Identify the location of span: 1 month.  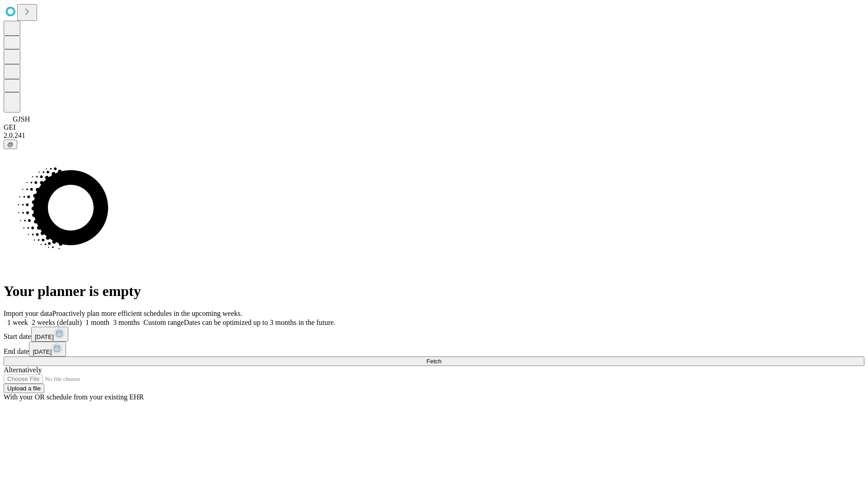
(97, 322).